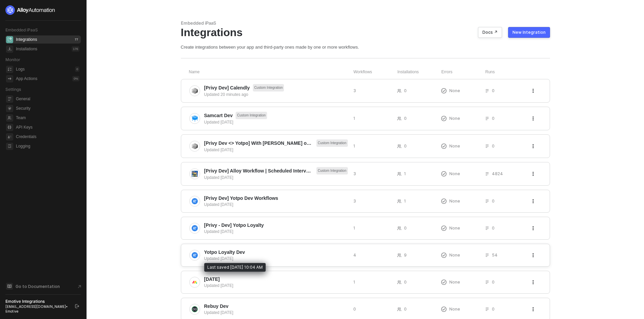 This screenshot has height=319, width=644. I want to click on a: Knowledge Base, so click(43, 286).